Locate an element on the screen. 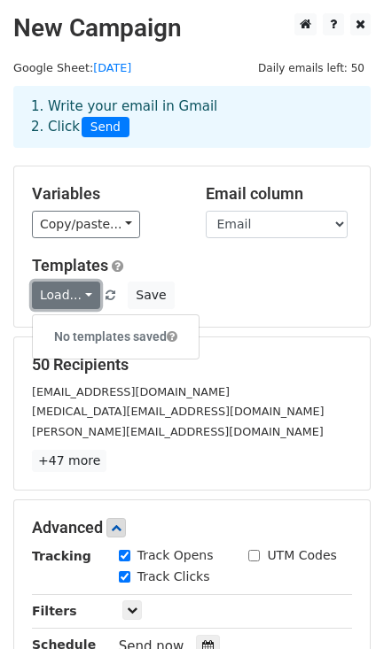 The width and height of the screenshot is (384, 649). a: Templates is located at coordinates (70, 265).